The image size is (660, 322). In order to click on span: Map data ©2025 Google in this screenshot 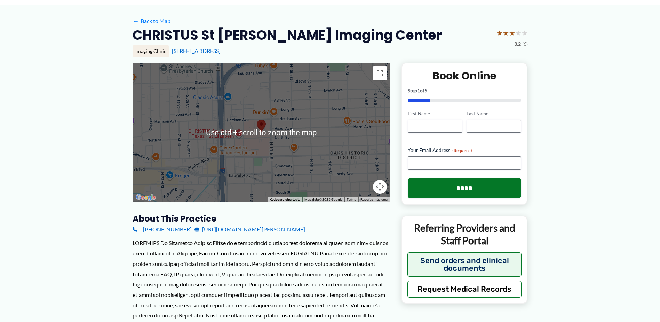, I will do `click(323, 199)`.